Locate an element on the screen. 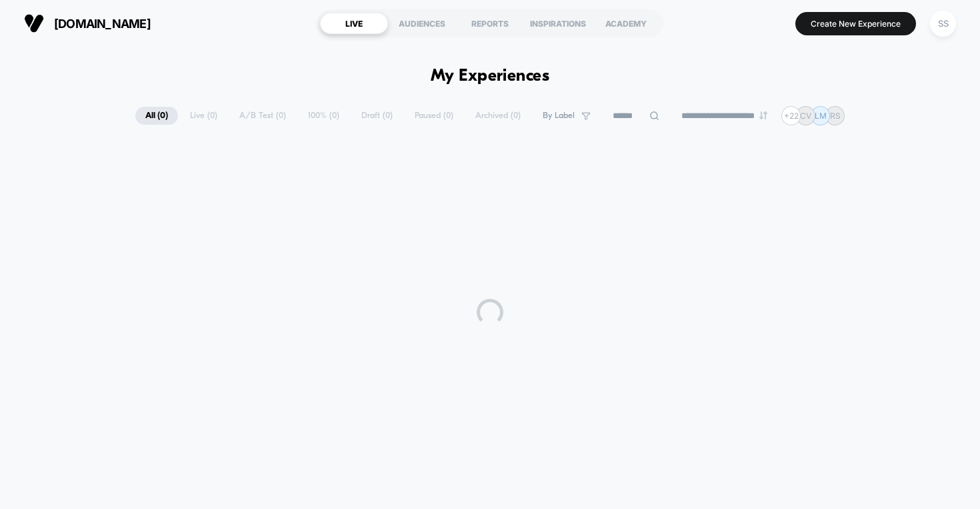  div: INSPIRATIONS is located at coordinates (558, 23).